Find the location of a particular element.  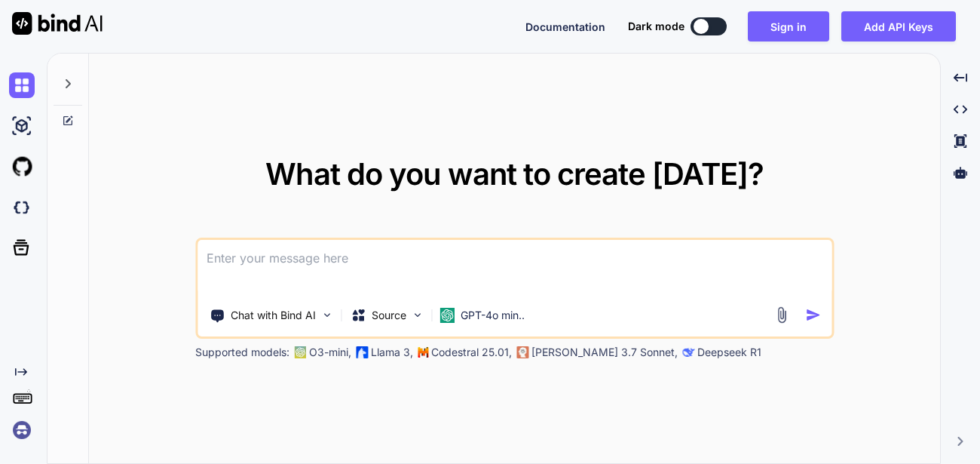

p: Source is located at coordinates (389, 316).